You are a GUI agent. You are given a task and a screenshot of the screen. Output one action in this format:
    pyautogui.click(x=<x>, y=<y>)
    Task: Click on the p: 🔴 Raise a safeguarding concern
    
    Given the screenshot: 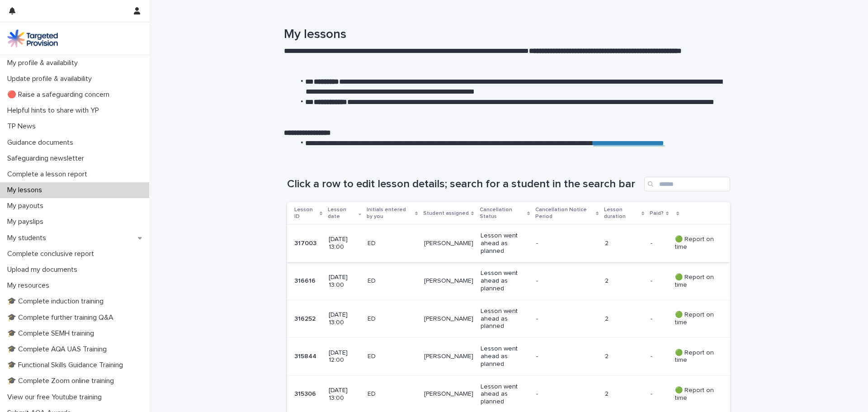 What is the action you would take?
    pyautogui.click(x=60, y=95)
    